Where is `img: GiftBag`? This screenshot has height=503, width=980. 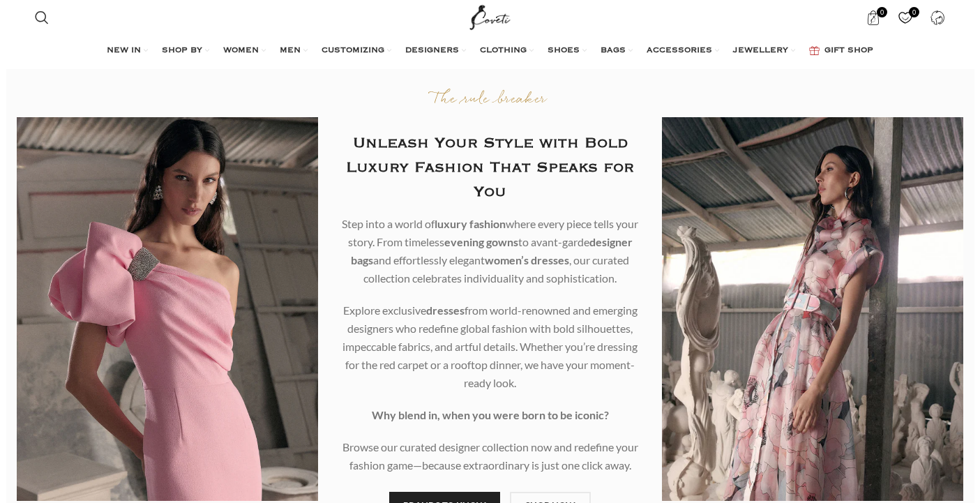
img: GiftBag is located at coordinates (814, 50).